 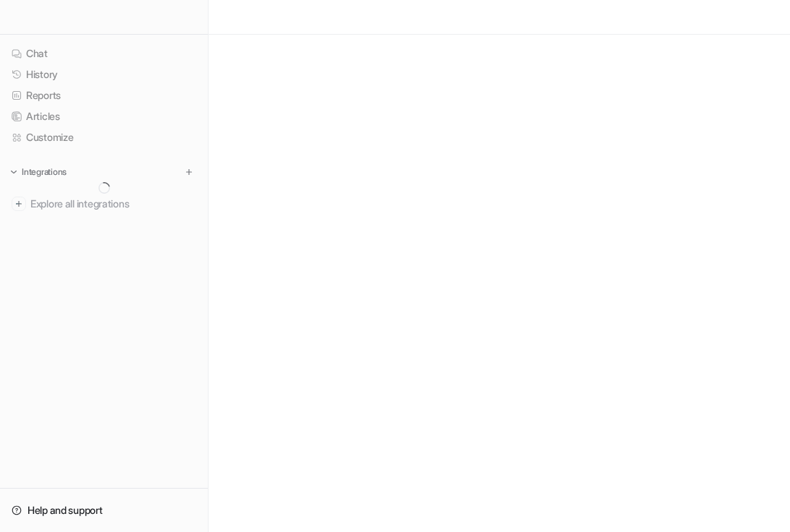 What do you see at coordinates (19, 203) in the screenshot?
I see `img: explore all integrations` at bounding box center [19, 203].